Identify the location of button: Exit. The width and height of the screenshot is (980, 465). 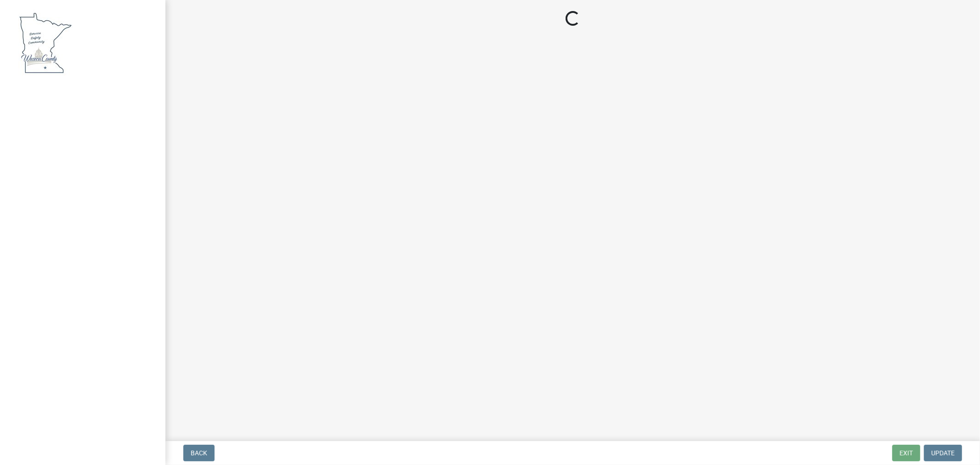
(906, 453).